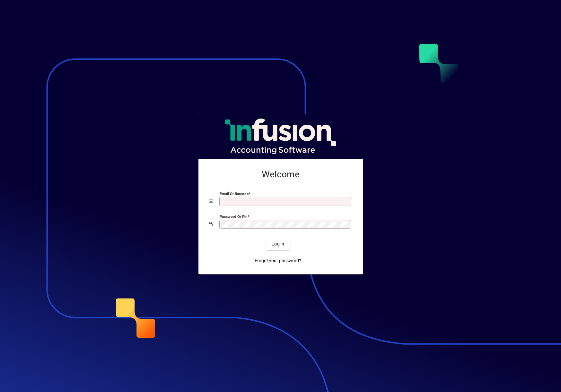 The height and width of the screenshot is (392, 561). I want to click on mat-label: Email or Barcode, so click(234, 194).